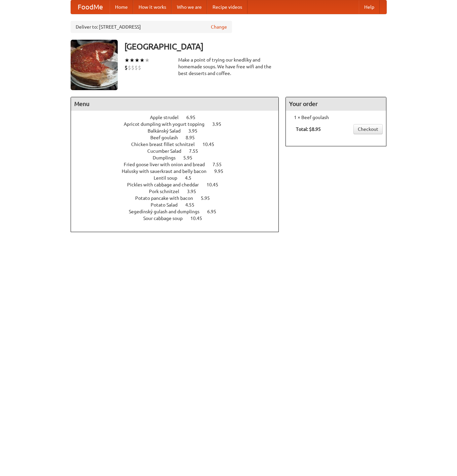 The height and width of the screenshot is (476, 457). What do you see at coordinates (167, 138) in the screenshot?
I see `span: Beef goulash` at bounding box center [167, 138].